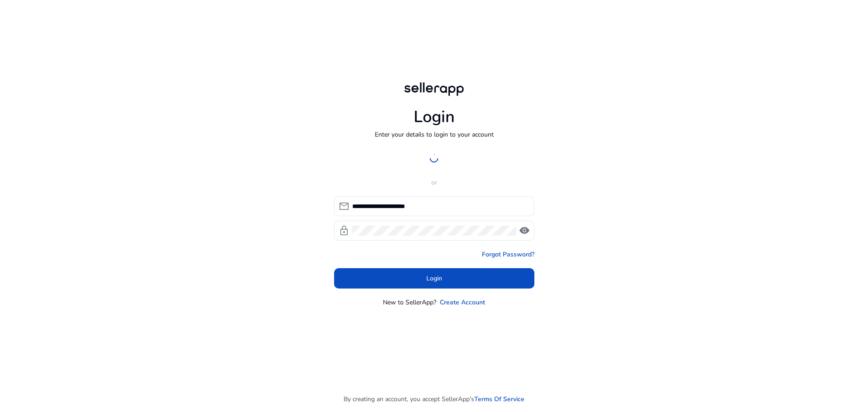  I want to click on p: or, so click(434, 182).